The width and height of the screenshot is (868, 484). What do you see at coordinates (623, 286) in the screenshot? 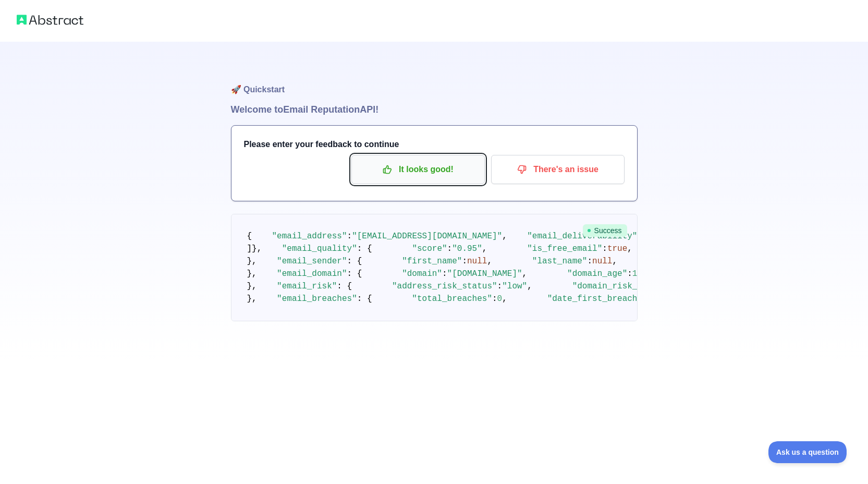
I see `span: "domain_risk_status"` at bounding box center [623, 286].